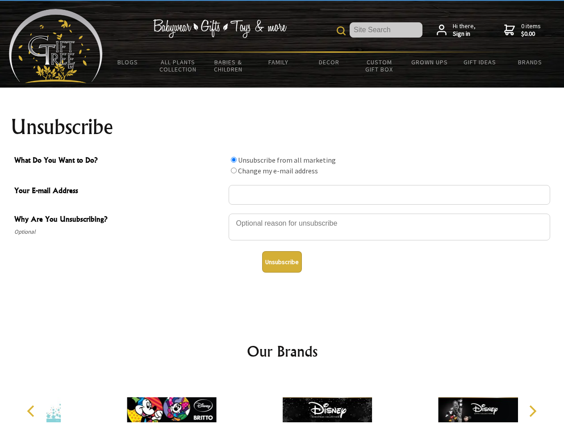 This screenshot has width=564, height=429. Describe the element at coordinates (464, 34) in the screenshot. I see `strong: Sign in` at that location.